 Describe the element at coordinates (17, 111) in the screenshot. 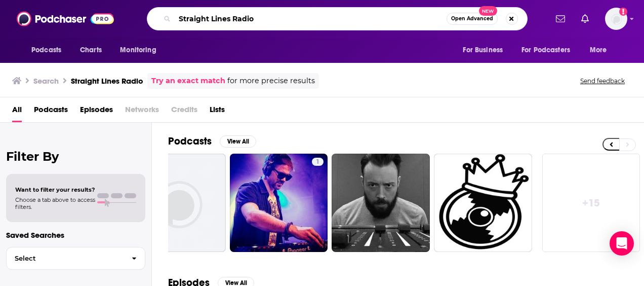

I see `a: All` at that location.